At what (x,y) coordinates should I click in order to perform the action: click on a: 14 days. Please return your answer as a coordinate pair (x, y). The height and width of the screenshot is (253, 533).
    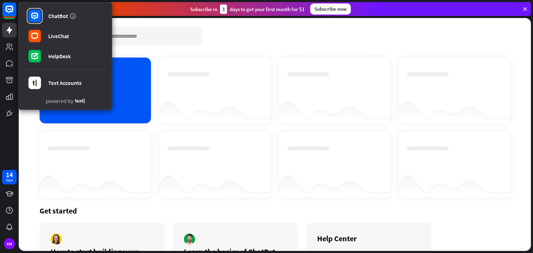
    Looking at the image, I should click on (9, 177).